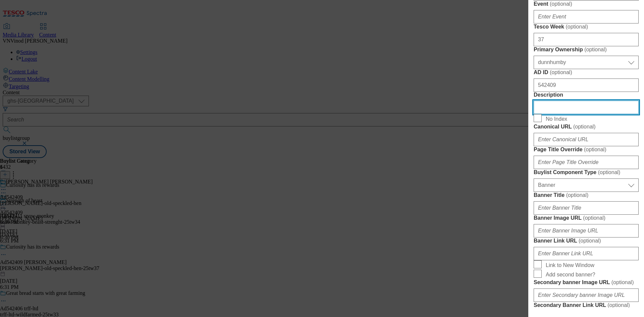  Describe the element at coordinates (586, 195) in the screenshot. I see `label: Banner Title` at that location.